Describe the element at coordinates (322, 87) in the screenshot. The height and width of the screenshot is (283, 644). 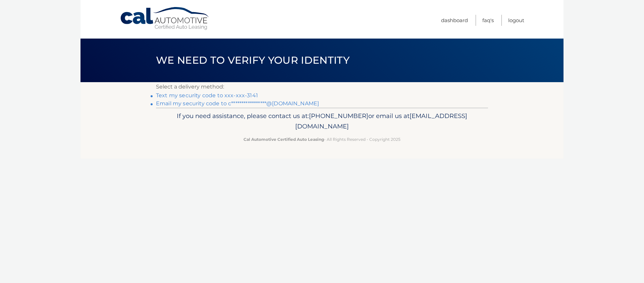
I see `p: Select a delivery method:` at that location.